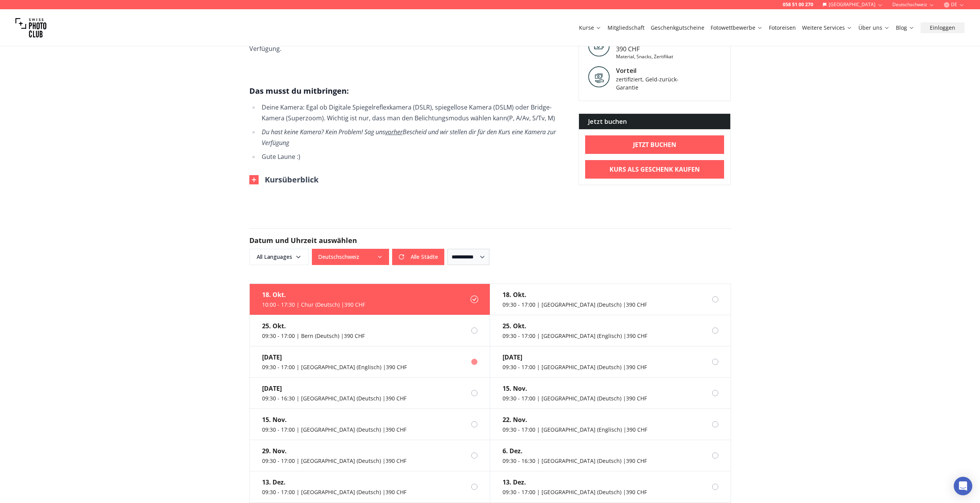  Describe the element at coordinates (575, 420) in the screenshot. I see `div: 22. Nov.` at that location.